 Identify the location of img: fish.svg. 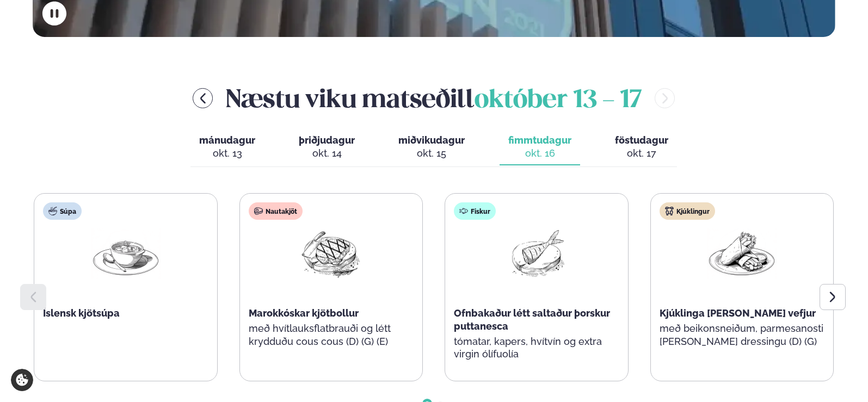
(464, 211).